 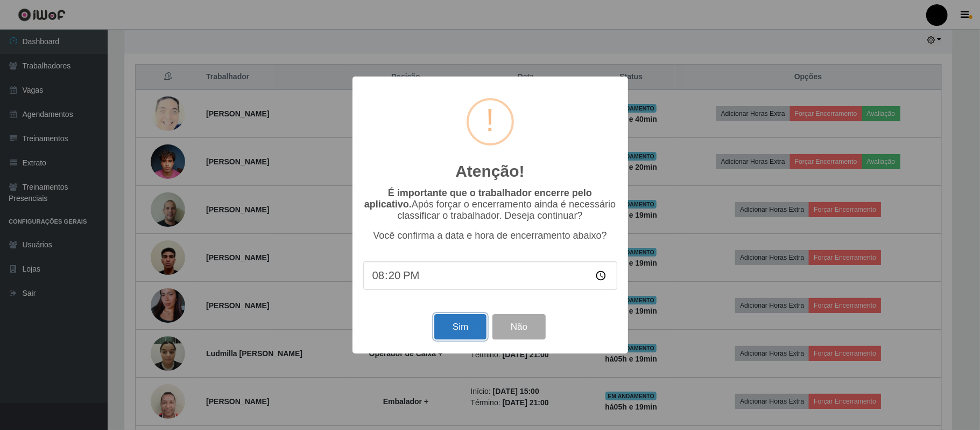 What do you see at coordinates (460, 326) in the screenshot?
I see `button: Sim` at bounding box center [460, 326].